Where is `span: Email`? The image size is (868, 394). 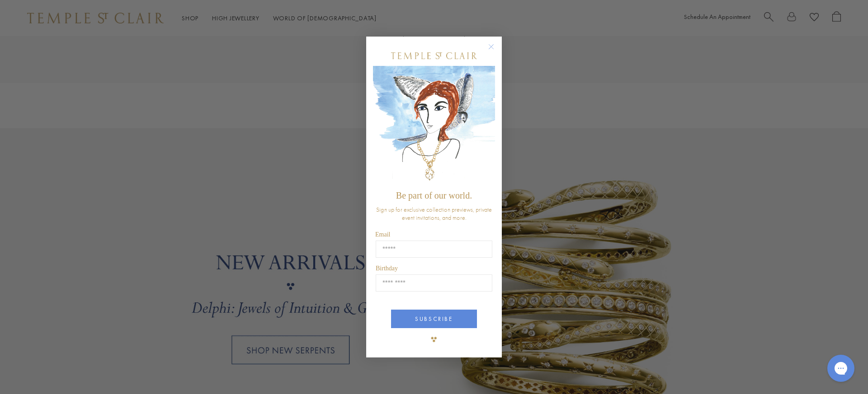
span: Email is located at coordinates (382, 234).